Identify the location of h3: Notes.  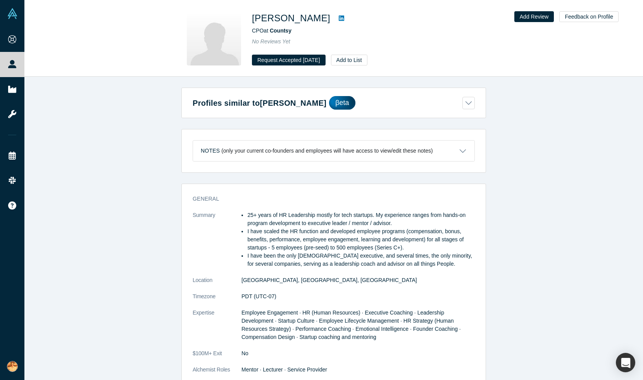
(210, 151).